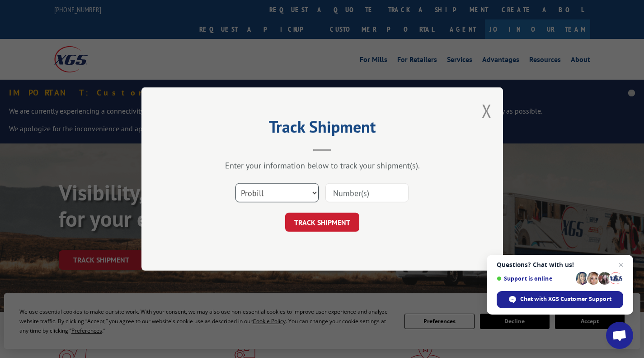 The image size is (644, 358). What do you see at coordinates (621, 265) in the screenshot?
I see `span: Close chat` at bounding box center [621, 265].